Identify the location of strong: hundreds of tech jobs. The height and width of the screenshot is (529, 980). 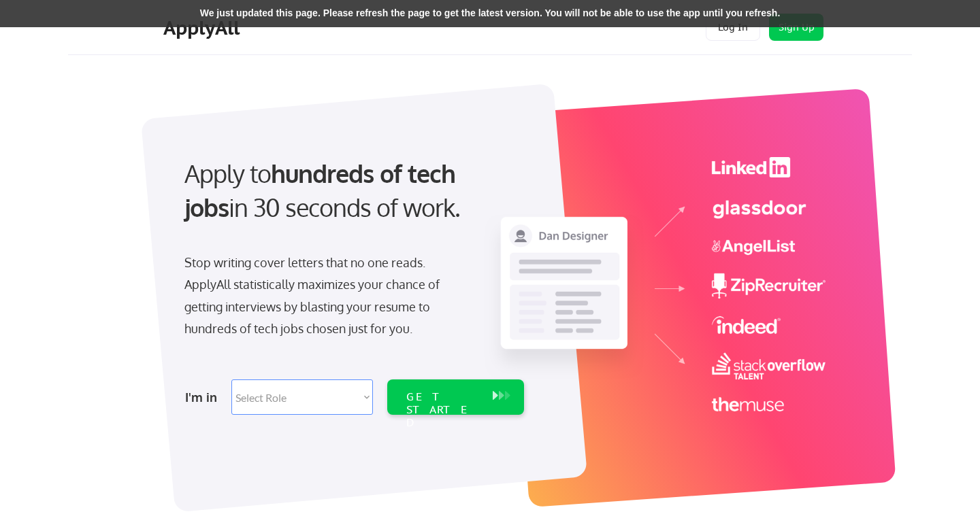
(323, 189).